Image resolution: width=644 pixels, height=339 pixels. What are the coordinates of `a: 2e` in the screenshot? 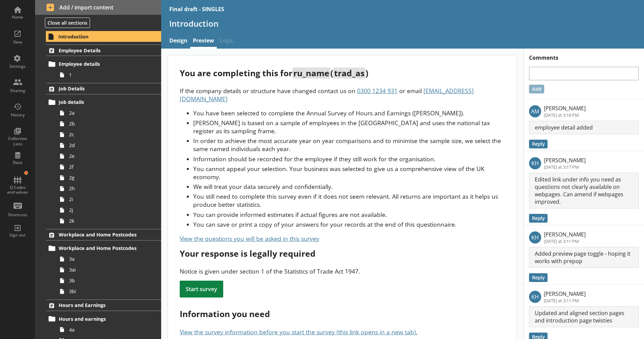 It's located at (109, 156).